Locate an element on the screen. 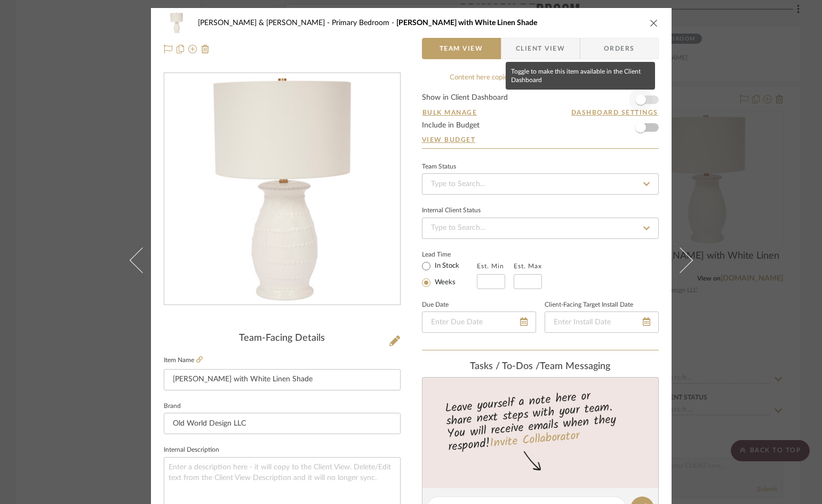 The width and height of the screenshot is (822, 504). span: Primary Bedroom is located at coordinates (364, 23).